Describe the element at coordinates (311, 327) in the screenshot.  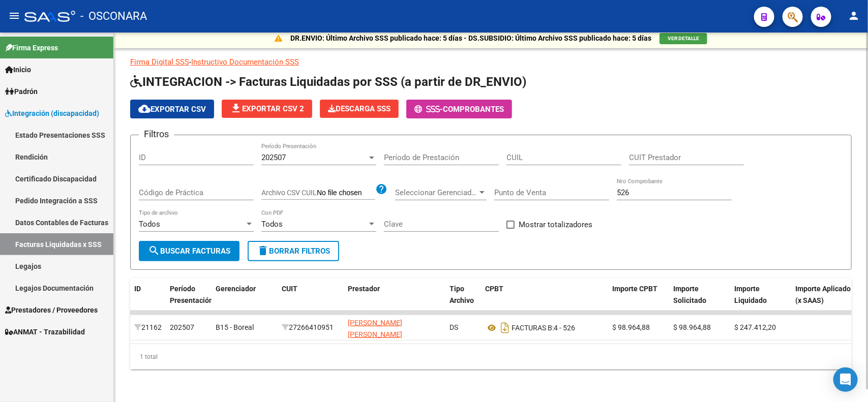
I see `div: 27266410951` at that location.